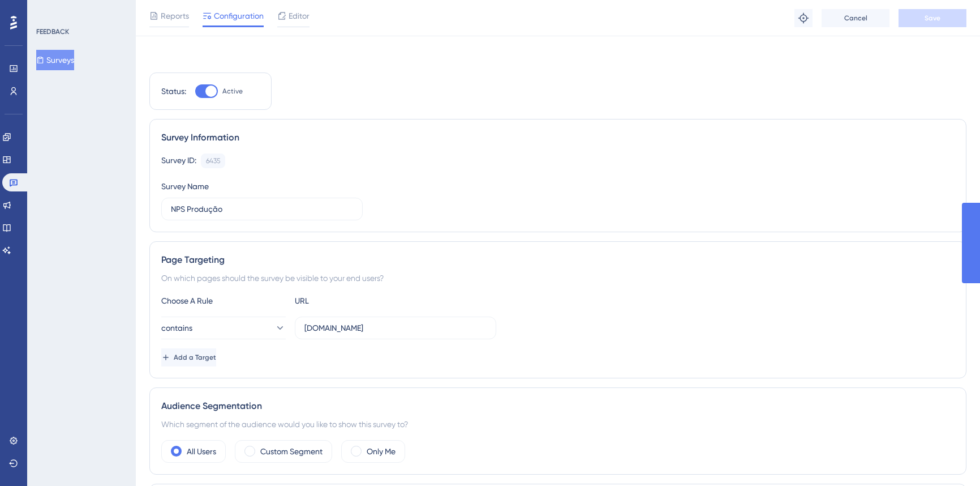 This screenshot has height=486, width=980. What do you see at coordinates (195, 358) in the screenshot?
I see `span: Add a Target` at bounding box center [195, 358].